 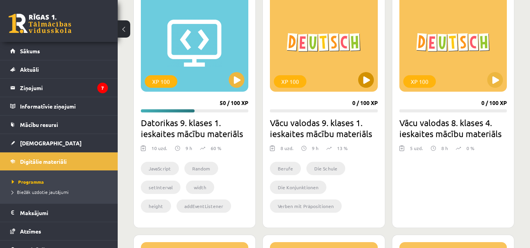 I want to click on span: Digitālie materiāli, so click(x=43, y=162).